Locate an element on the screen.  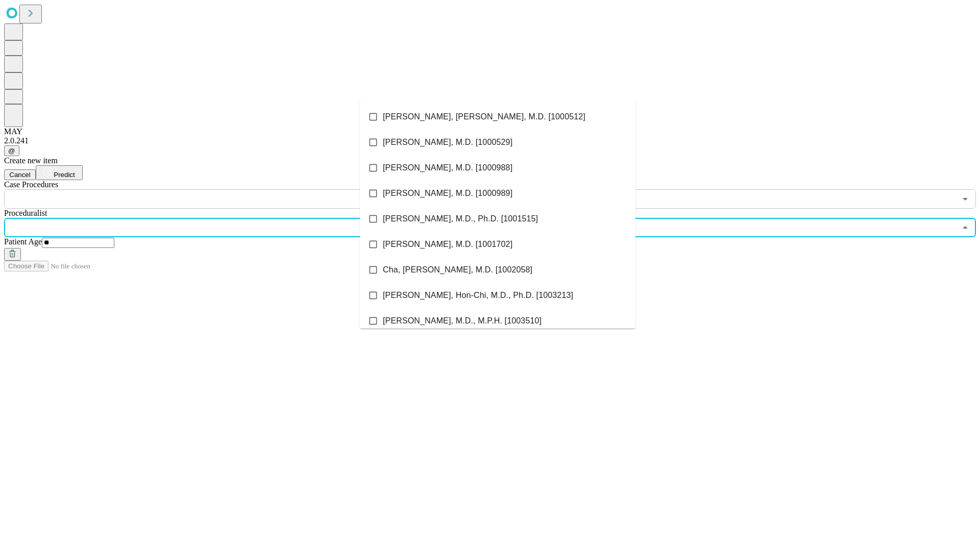
div: 2.0.241 is located at coordinates (490, 141).